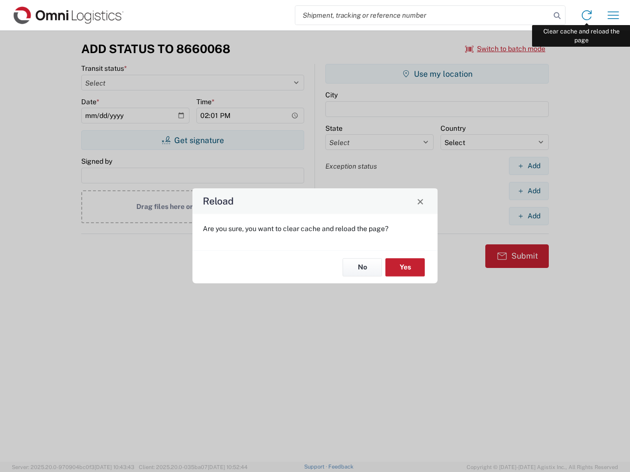 This screenshot has width=630, height=472. What do you see at coordinates (423, 15) in the screenshot?
I see `input: Shipment, tracking or reference number` at bounding box center [423, 15].